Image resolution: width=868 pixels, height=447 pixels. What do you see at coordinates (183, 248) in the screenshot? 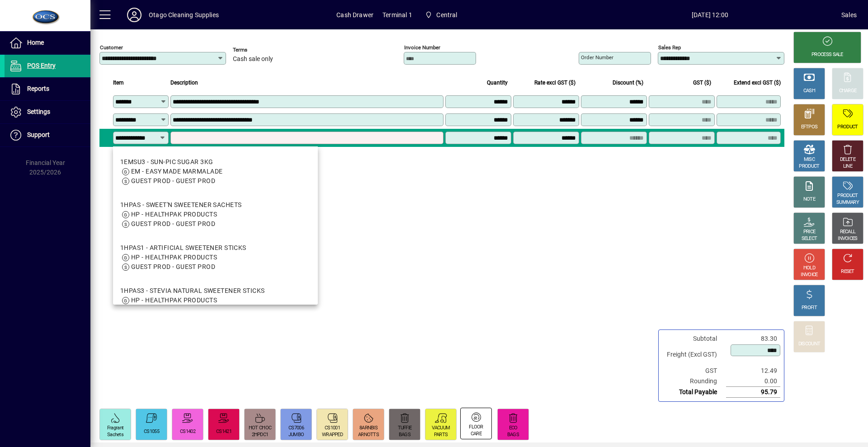
I see `div: 1HPAS1 - ARTIFICIAL SWEETENER STICKS` at bounding box center [183, 248].